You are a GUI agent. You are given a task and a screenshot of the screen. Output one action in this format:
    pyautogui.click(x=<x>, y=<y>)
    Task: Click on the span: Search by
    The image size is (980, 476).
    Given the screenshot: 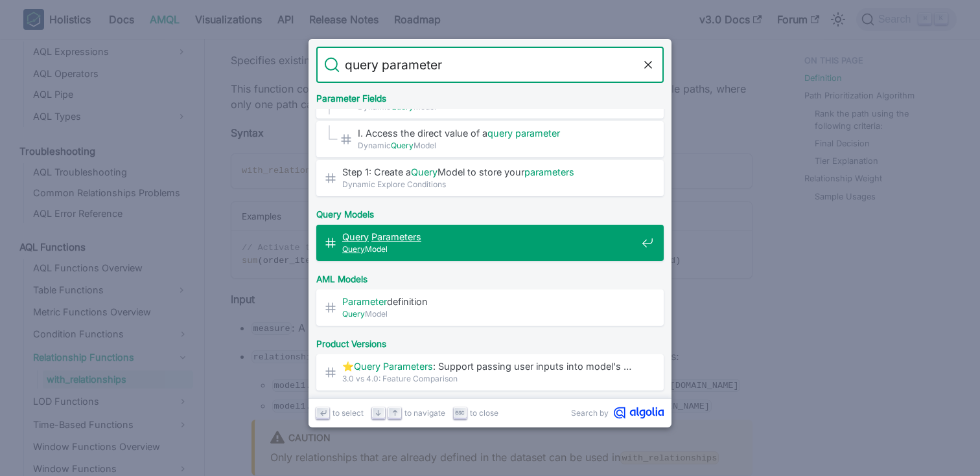 What is the action you would take?
    pyautogui.click(x=590, y=413)
    